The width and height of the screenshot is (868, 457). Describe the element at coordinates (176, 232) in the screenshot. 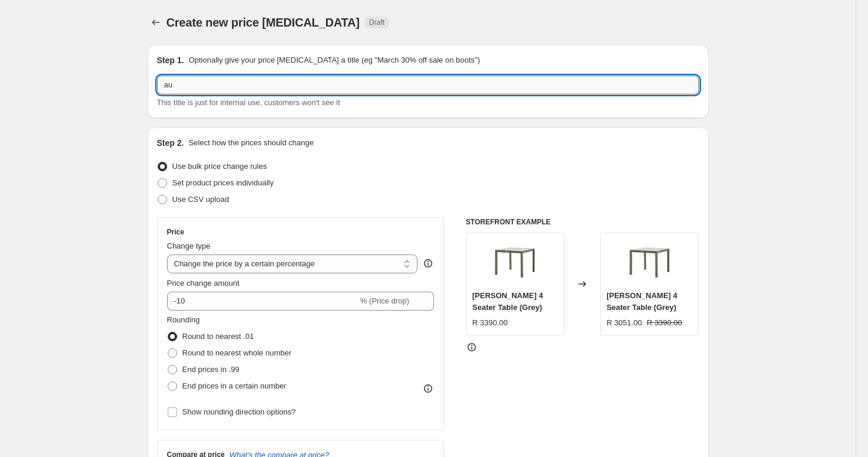

I see `h3: Price` at that location.